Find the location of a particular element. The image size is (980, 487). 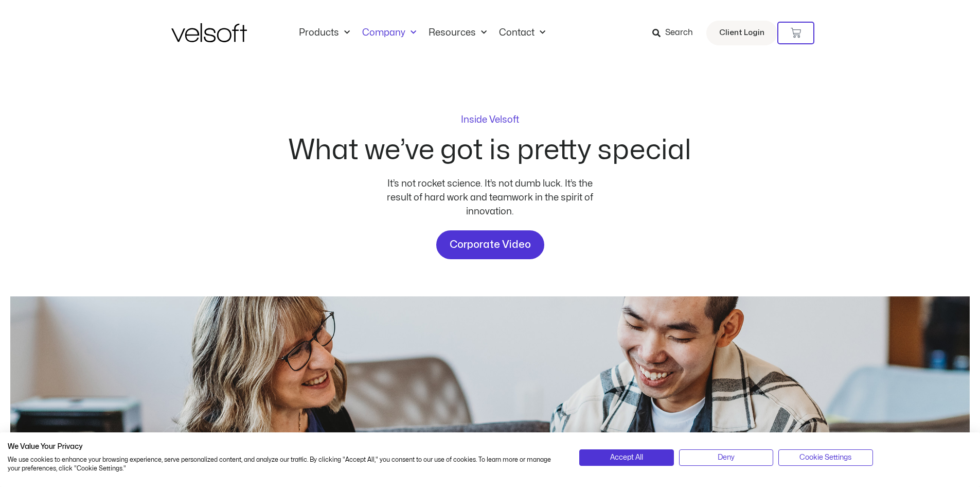

nav: Menu is located at coordinates (422, 33).